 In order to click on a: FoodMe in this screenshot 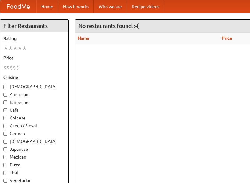, I will do `click(18, 7)`.